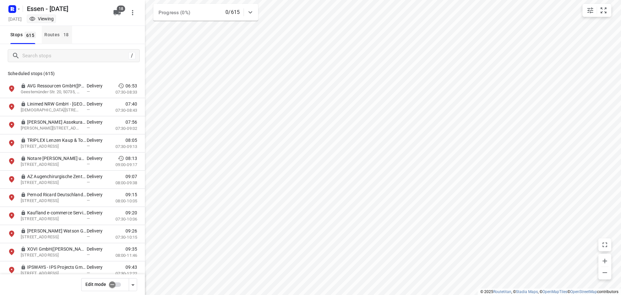  What do you see at coordinates (50, 128) in the screenshot?
I see `p: Theodor-Heuss-Ring 23, 50668, Köln, DE` at bounding box center [50, 128].